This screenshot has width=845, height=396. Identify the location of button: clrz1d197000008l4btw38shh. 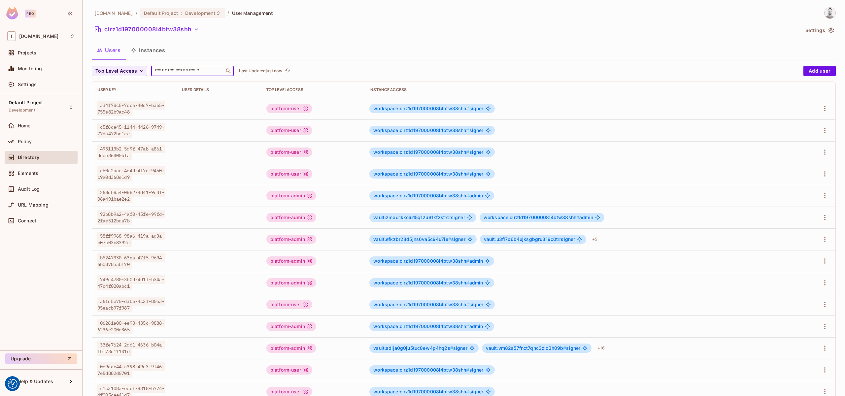
(147, 29).